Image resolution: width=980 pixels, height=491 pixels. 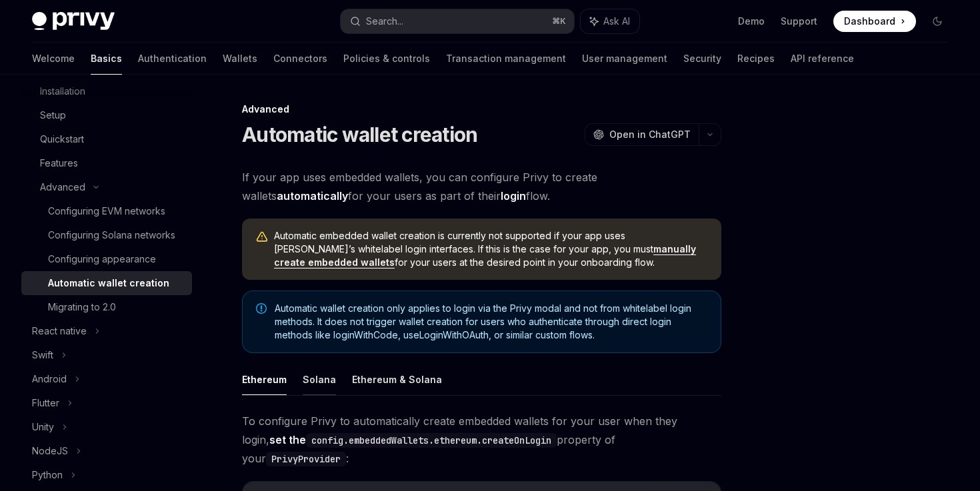 I want to click on span: Open in ChatGPT, so click(x=650, y=134).